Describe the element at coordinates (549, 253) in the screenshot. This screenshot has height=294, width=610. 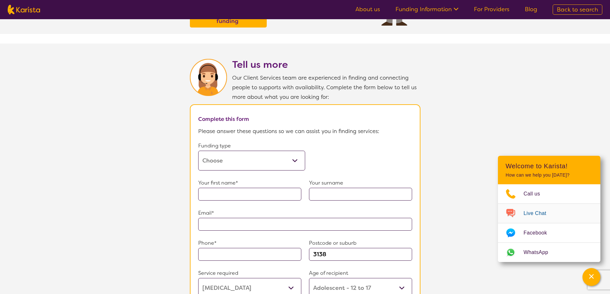
I see `a: Web link opens in a new tab.` at that location.